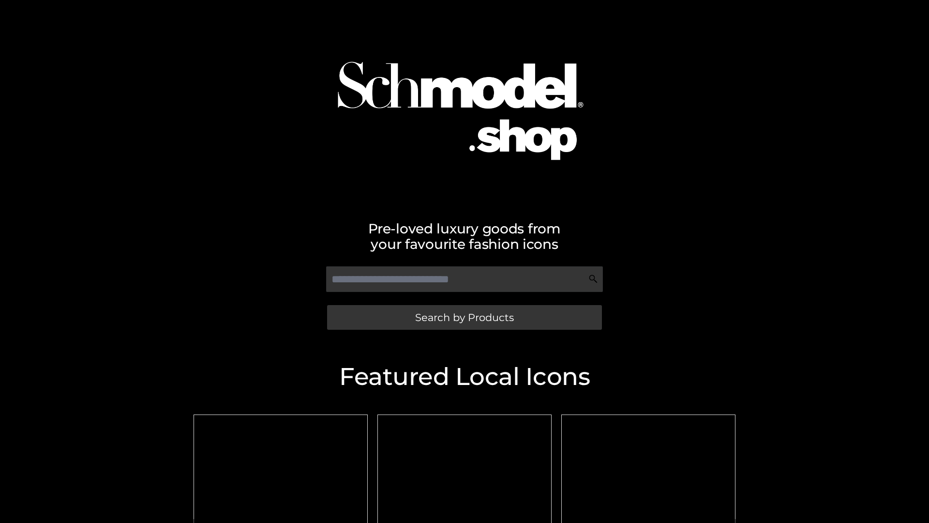  What do you see at coordinates (465, 317) in the screenshot?
I see `a: Search by Products` at bounding box center [465, 317].